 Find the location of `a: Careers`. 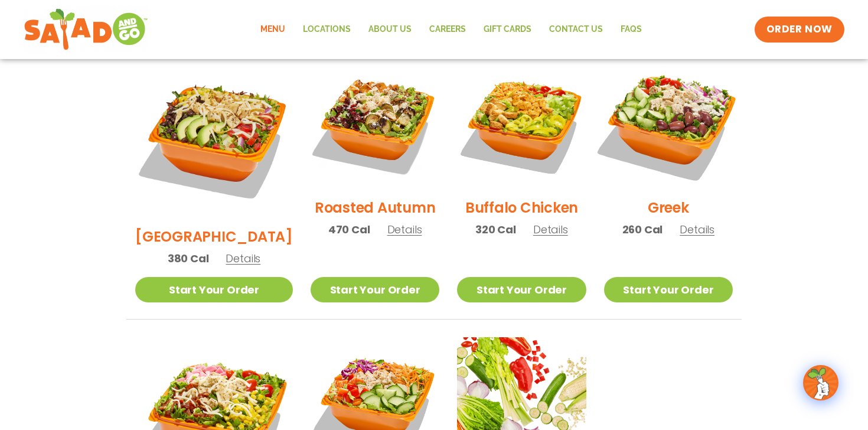

a: Careers is located at coordinates (448, 30).